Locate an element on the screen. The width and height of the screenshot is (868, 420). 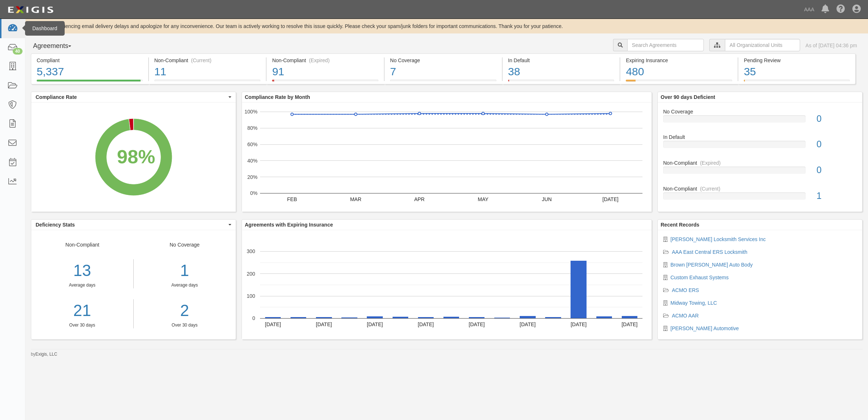
a: No Coverage0 is located at coordinates (760, 120).